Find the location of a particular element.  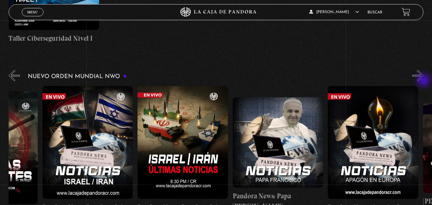

a: Buscar is located at coordinates (375, 12).